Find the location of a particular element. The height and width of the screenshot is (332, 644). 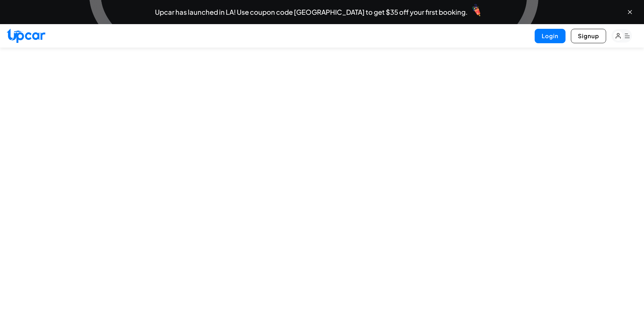

button: Signup is located at coordinates (589, 36).